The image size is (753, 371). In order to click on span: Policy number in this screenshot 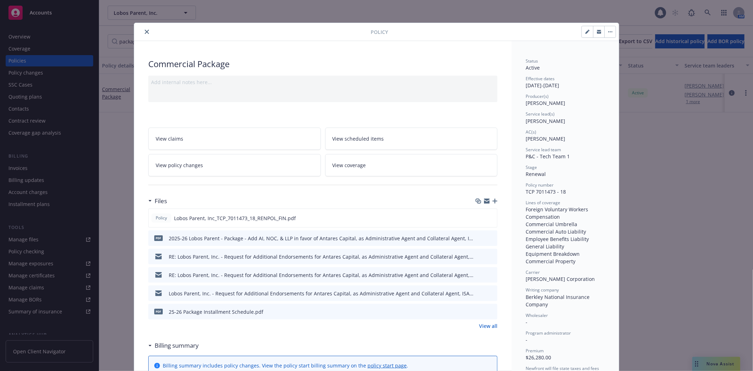, I will do `click(539, 185)`.